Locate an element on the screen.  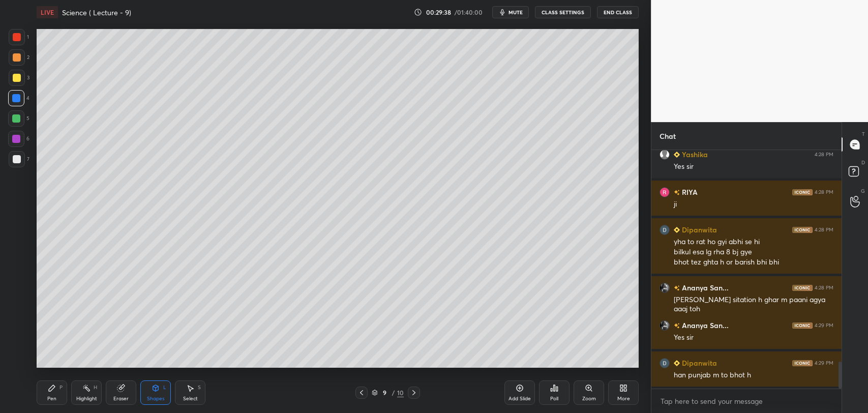
span: mute is located at coordinates (516, 12).